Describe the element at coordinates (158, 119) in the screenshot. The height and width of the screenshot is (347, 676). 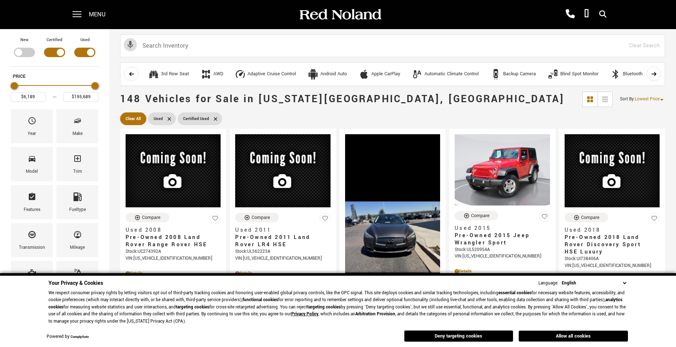
I see `span: Used` at that location.